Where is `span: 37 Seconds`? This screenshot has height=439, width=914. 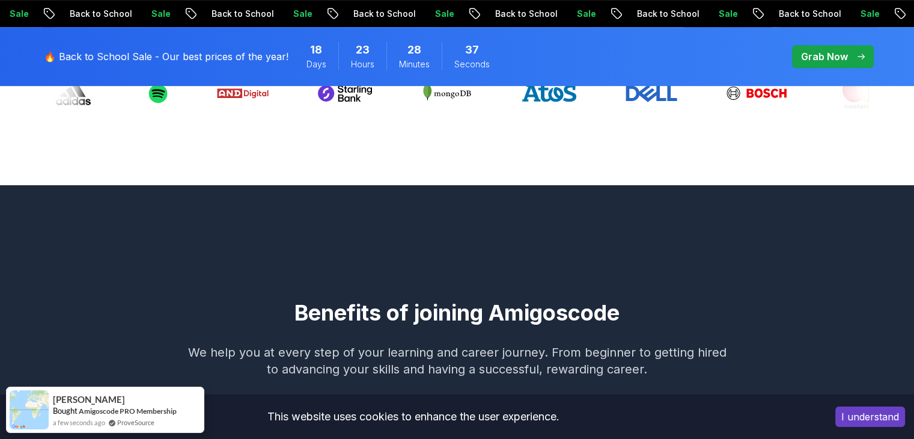
span: 37 Seconds is located at coordinates (472, 50).